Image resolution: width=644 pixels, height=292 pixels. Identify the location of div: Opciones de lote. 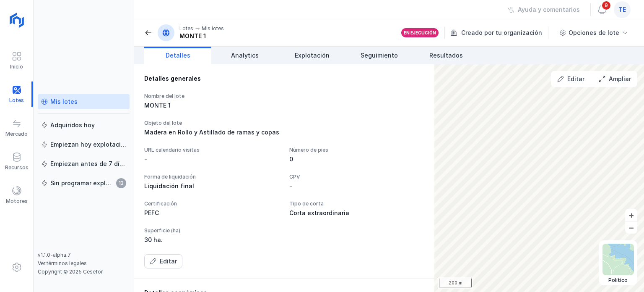
(594, 33).